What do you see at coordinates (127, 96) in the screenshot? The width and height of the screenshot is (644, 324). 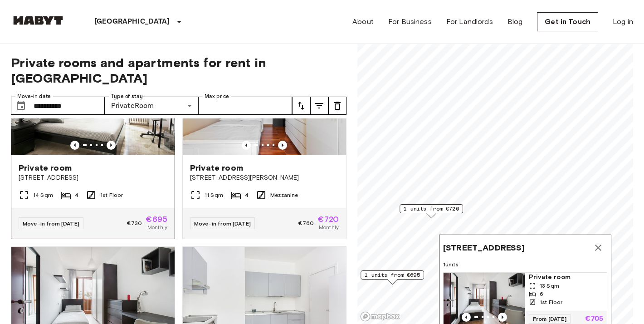 I see `label: Type of stay` at bounding box center [127, 96].